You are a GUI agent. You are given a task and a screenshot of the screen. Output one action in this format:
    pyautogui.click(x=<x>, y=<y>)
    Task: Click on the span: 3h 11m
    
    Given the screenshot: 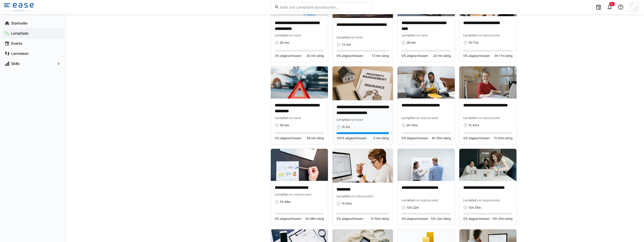 What is the action you would take?
    pyautogui.click(x=473, y=43)
    